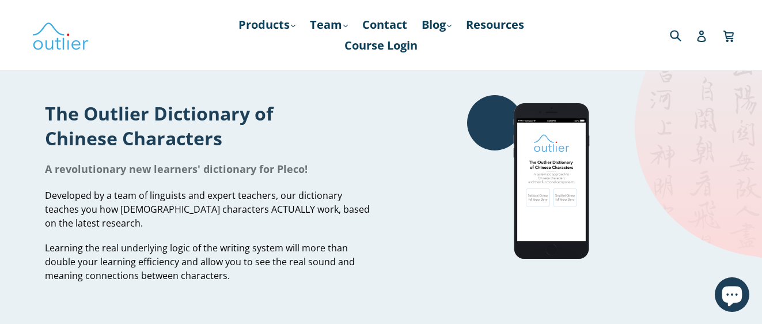 The height and width of the screenshot is (324, 762). What do you see at coordinates (495, 25) in the screenshot?
I see `a: Resources` at bounding box center [495, 25].